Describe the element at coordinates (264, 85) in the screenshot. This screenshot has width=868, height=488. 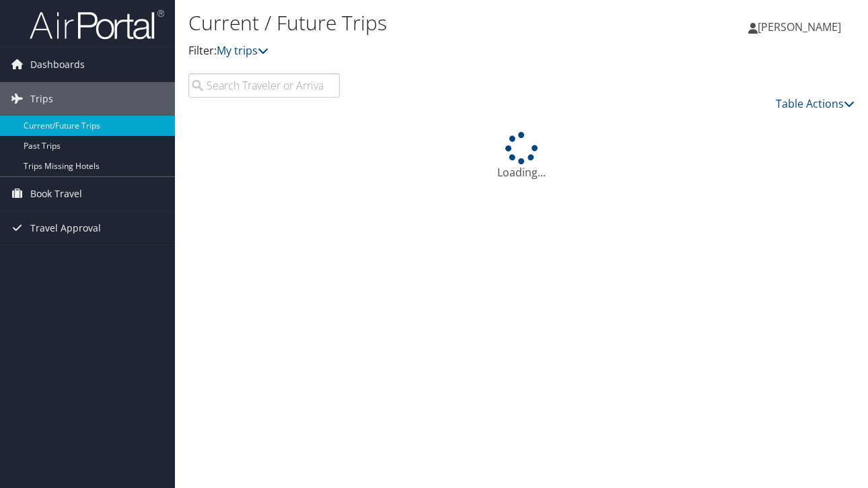
I see `input: Search Traveler or Arrival City` at that location.